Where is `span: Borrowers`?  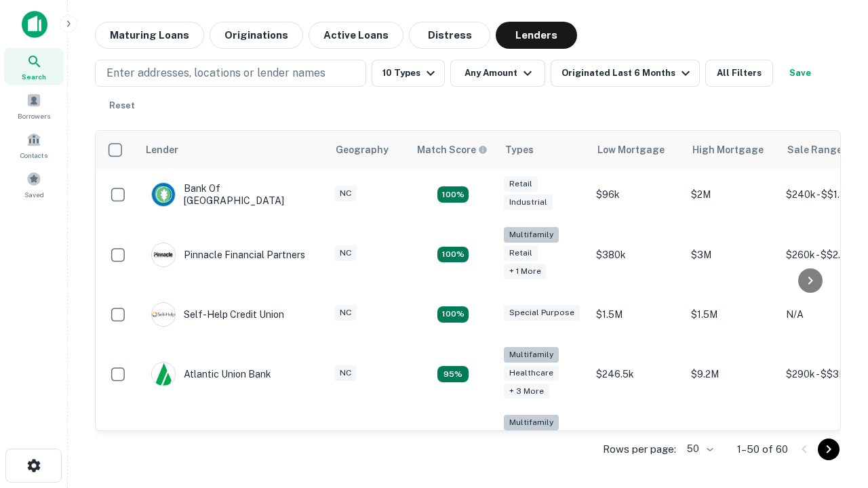
span: Borrowers is located at coordinates (34, 115).